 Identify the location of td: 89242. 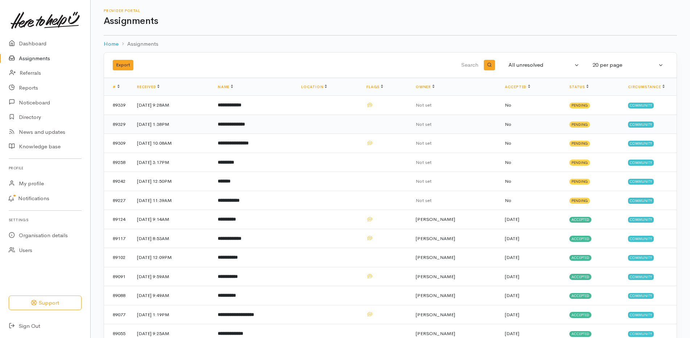
(117, 181).